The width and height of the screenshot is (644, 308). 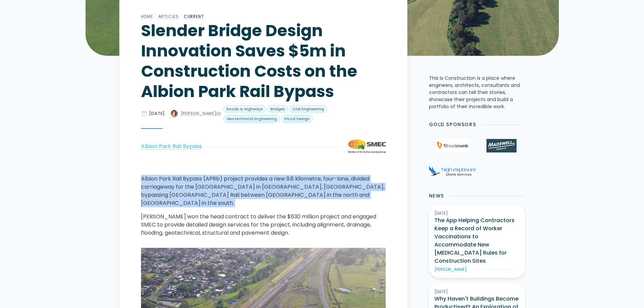 What do you see at coordinates (453, 124) in the screenshot?
I see `h2: Gold Sponsors` at bounding box center [453, 124].